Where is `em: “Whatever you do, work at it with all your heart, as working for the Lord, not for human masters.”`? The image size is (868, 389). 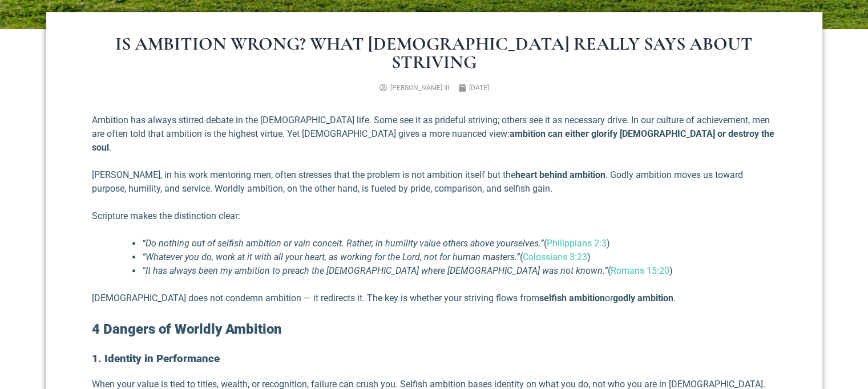 em: “Whatever you do, work at it with all your heart, as working for the Lord, not for human masters.” is located at coordinates (331, 256).